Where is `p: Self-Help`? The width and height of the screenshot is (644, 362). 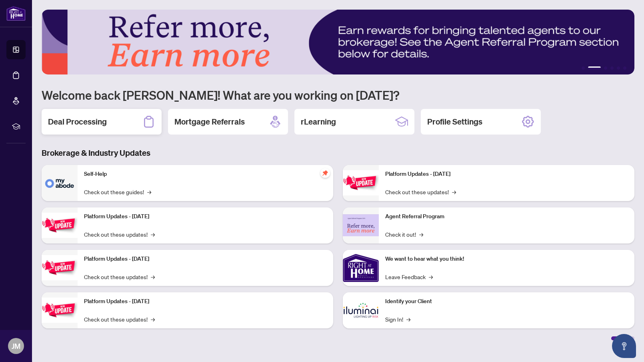 p: Self-Help is located at coordinates (205, 174).